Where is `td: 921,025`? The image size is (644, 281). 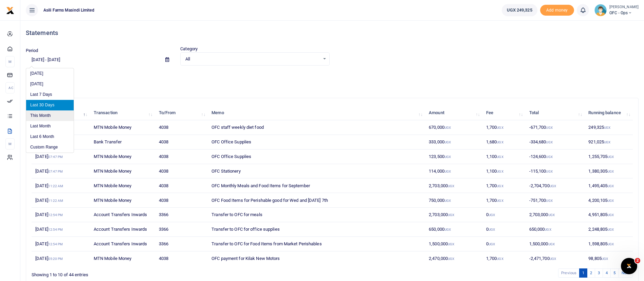
td: 921,025 is located at coordinates (609, 142).